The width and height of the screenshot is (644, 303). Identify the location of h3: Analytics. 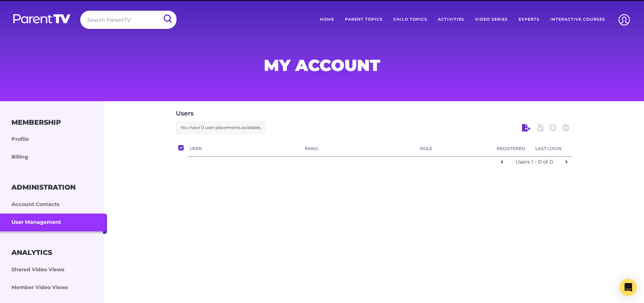
(32, 252).